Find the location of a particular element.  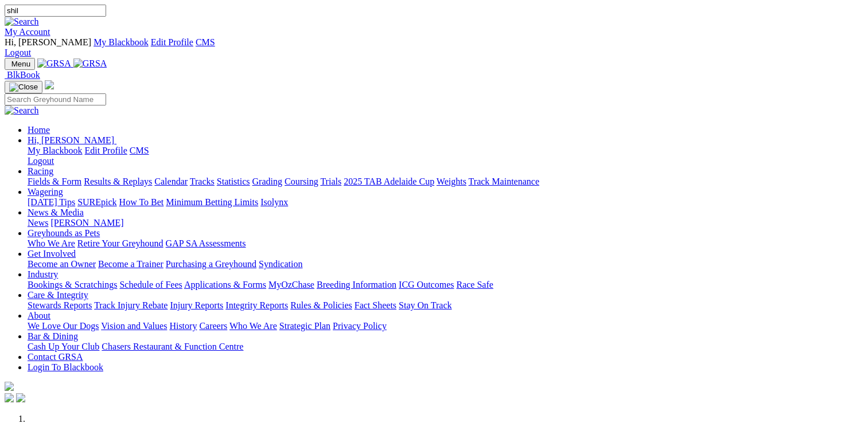

a: Tracks is located at coordinates (202, 181).